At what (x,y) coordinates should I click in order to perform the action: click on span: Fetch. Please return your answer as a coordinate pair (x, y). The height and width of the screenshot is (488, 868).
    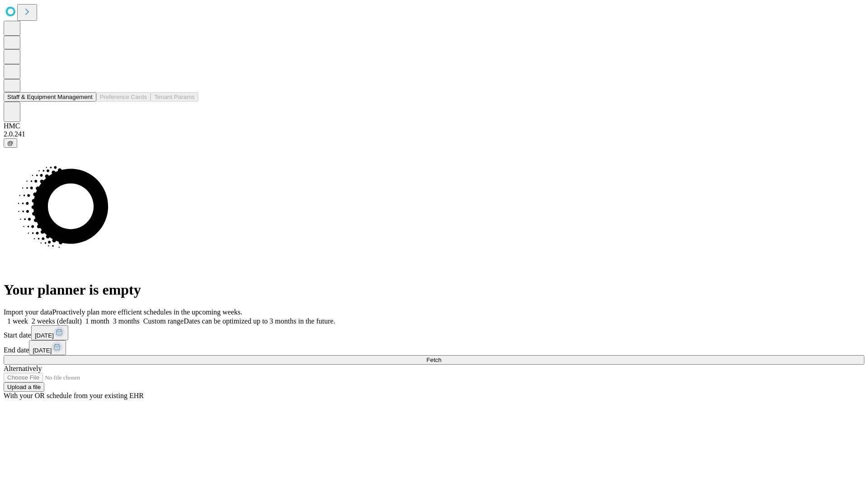
    Looking at the image, I should click on (434, 360).